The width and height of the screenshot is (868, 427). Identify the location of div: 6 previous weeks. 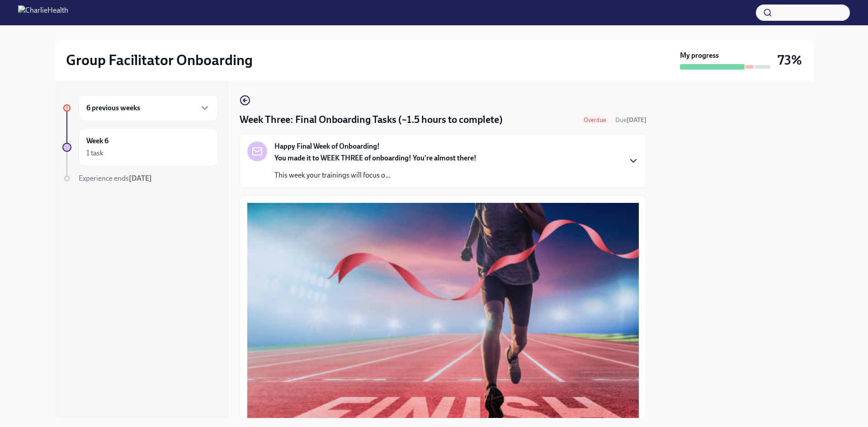
(149, 108).